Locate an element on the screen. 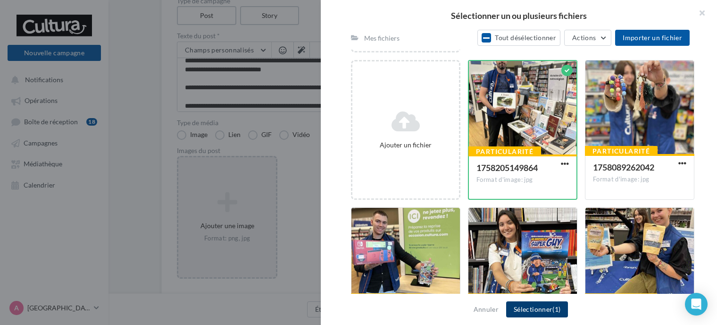 The height and width of the screenshot is (325, 717). button: Importer un fichier is located at coordinates (653, 38).